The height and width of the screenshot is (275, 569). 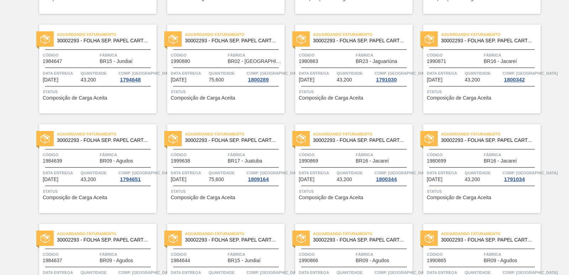 What do you see at coordinates (308, 61) in the screenshot?
I see `span: 1980863` at bounding box center [308, 61].